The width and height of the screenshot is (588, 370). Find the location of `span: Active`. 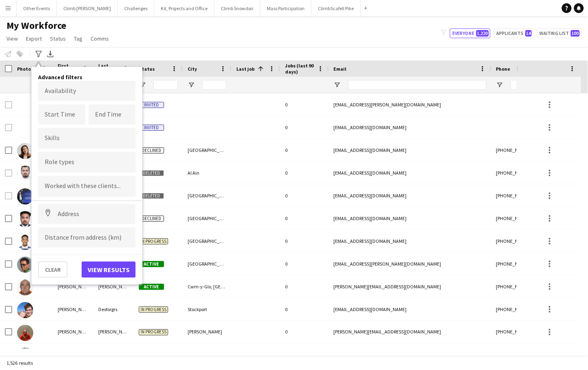

span: Active is located at coordinates (152, 264).